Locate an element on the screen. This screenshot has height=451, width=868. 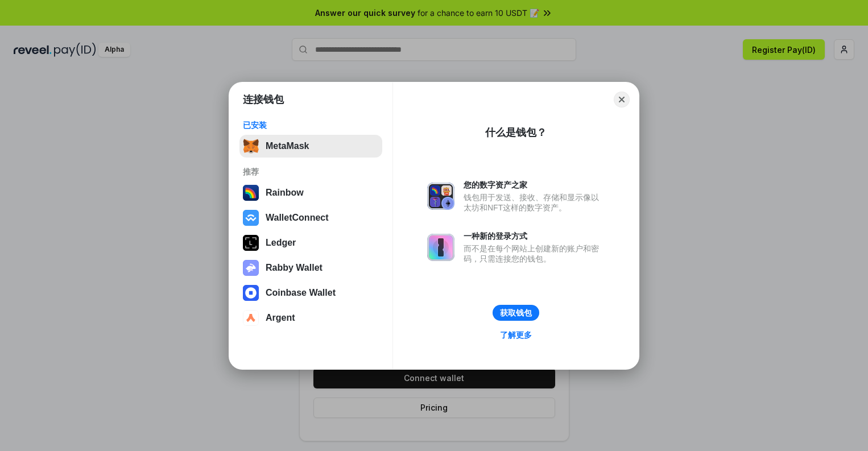
button: Coinbase Wallet is located at coordinates (311, 293).